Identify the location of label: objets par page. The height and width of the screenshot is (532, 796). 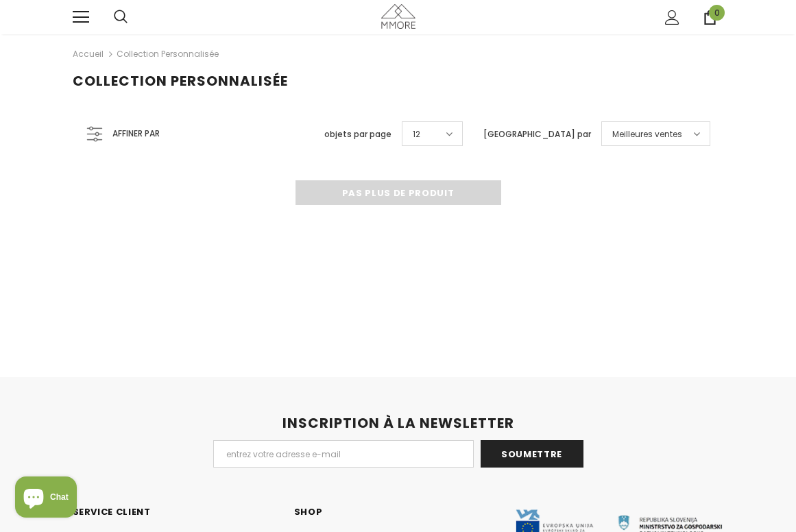
(358, 134).